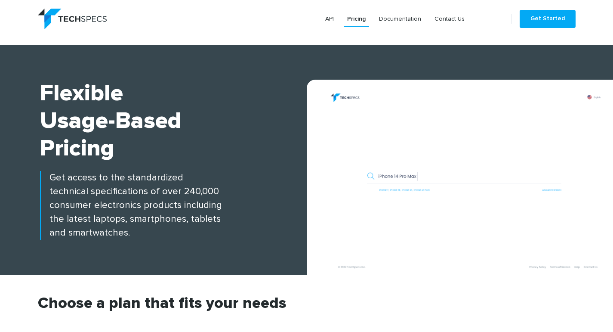 The width and height of the screenshot is (613, 332). I want to click on h1: Flexible Usage-based Pricing, so click(173, 121).